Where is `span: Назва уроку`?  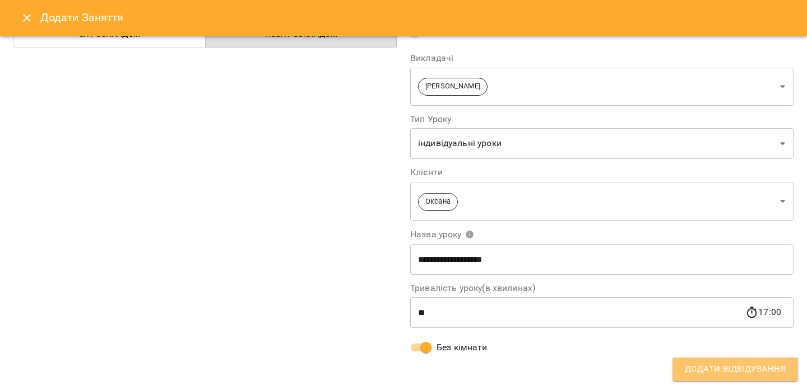
span: Назва уроку is located at coordinates (442, 235).